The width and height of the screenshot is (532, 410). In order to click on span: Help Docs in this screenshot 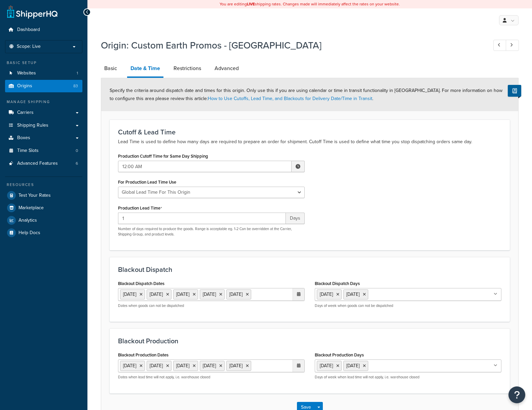, I will do `click(30, 233)`.